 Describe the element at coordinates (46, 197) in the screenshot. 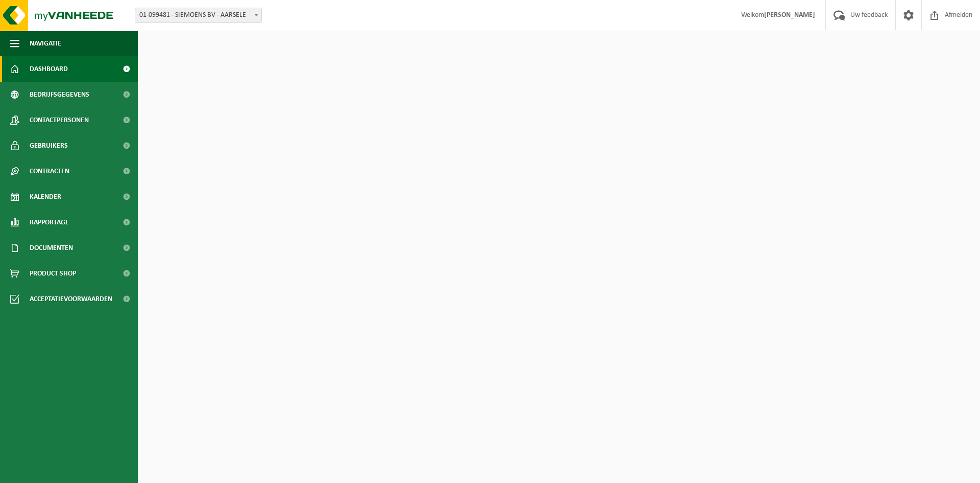

I see `span: Kalender` at that location.